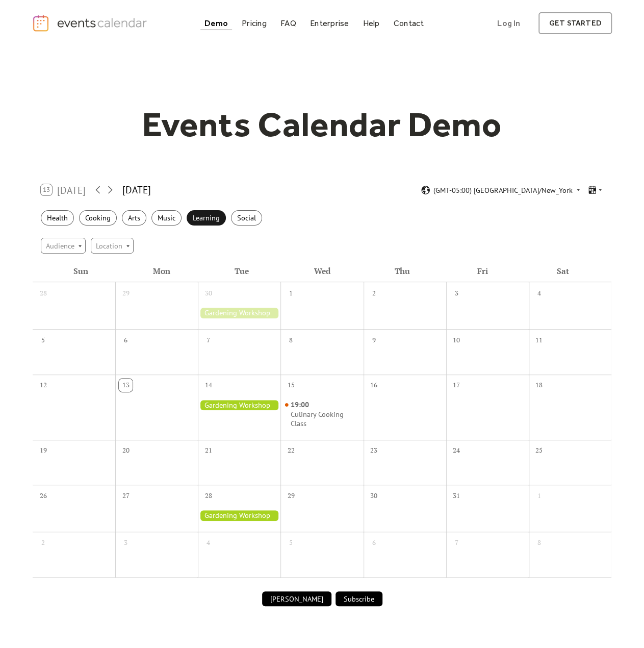 This screenshot has height=648, width=644. I want to click on a: get started, so click(575, 23).